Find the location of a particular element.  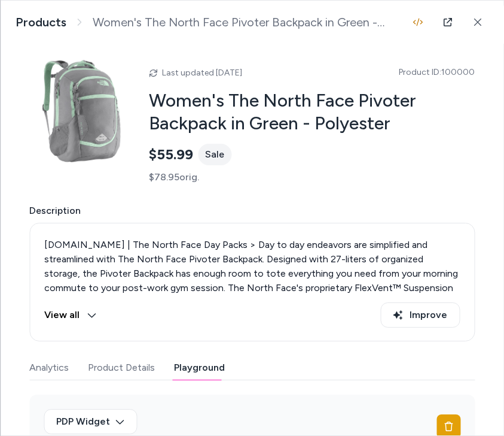

button: View all is located at coordinates (70, 315).